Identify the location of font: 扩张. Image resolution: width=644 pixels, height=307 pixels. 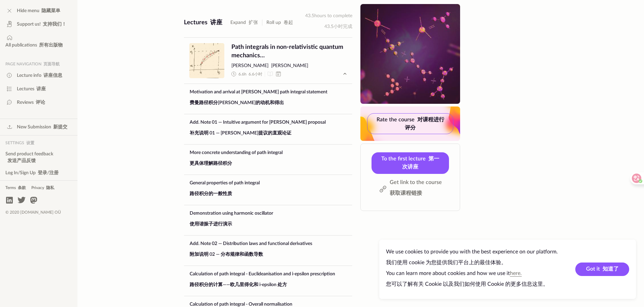
(253, 23).